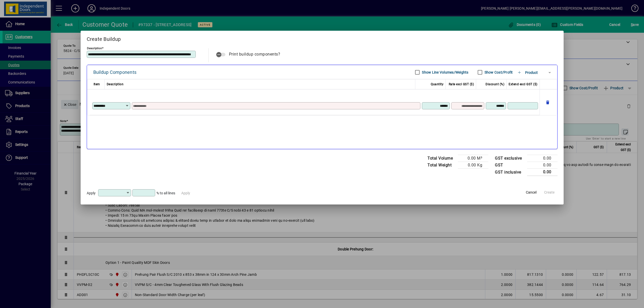 The image size is (644, 308). I want to click on td: GST inclusive, so click(510, 173).